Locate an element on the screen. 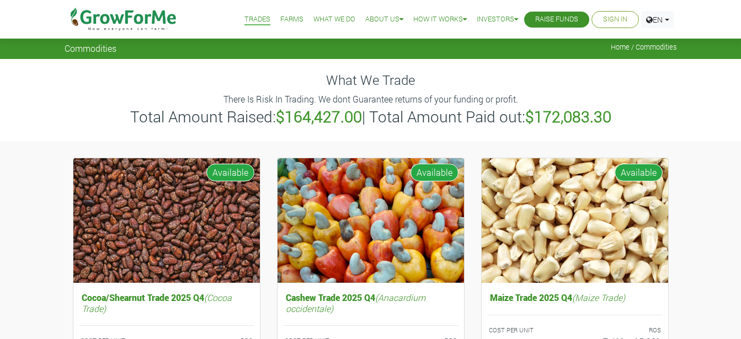 This screenshot has width=741, height=339. i: (Anacardium occidentale) is located at coordinates (355, 303).